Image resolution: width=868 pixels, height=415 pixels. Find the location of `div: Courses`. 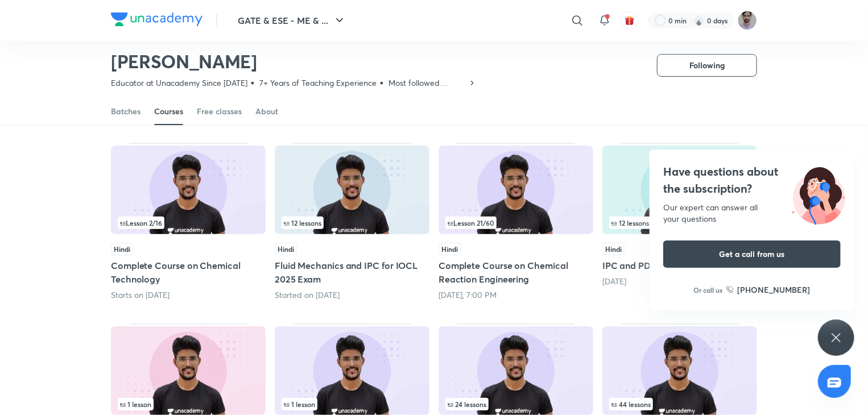

div: Courses is located at coordinates (169, 111).